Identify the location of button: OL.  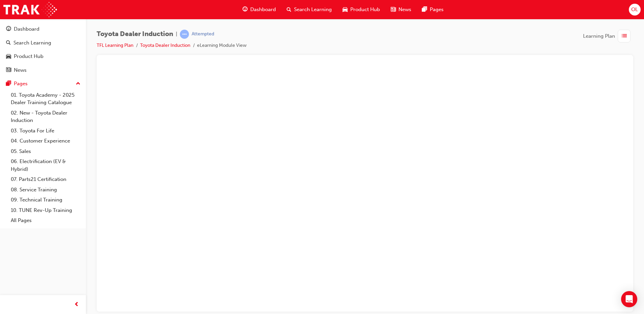
(635, 9).